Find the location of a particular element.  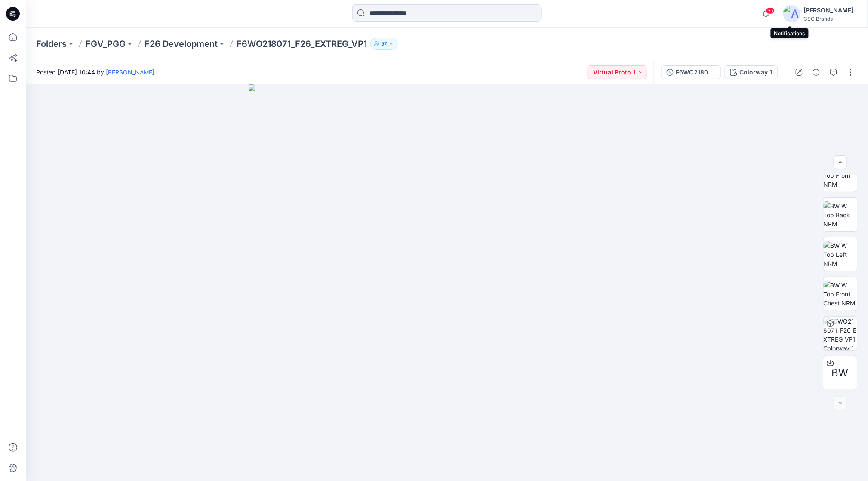

img: BW W Top Back NRM is located at coordinates (840, 215).